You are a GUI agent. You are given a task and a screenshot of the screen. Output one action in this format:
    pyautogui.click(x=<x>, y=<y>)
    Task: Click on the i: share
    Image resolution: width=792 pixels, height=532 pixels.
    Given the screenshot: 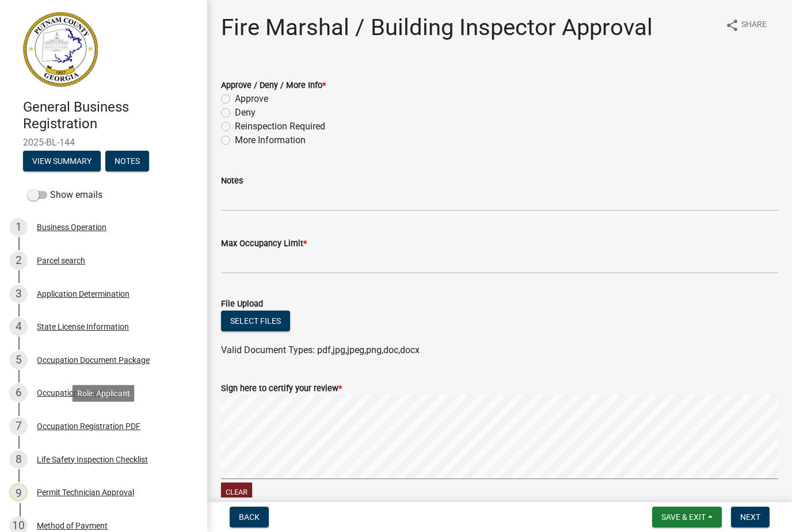 What is the action you would take?
    pyautogui.click(x=732, y=25)
    